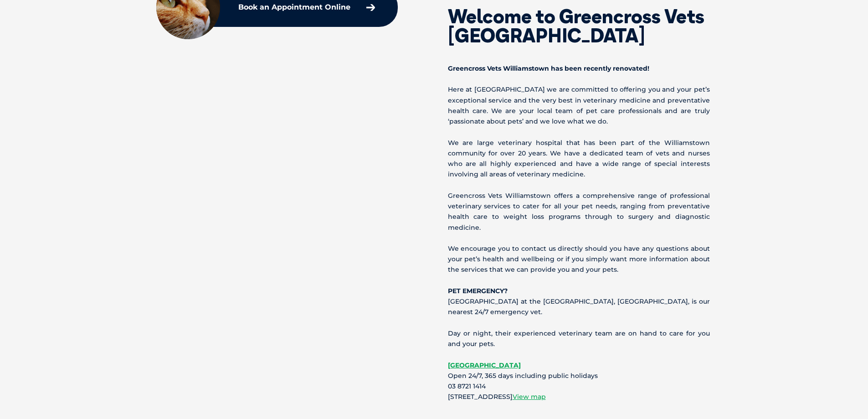 The width and height of the screenshot is (868, 419). Describe the element at coordinates (294, 7) in the screenshot. I see `p: Book an Appointment Online` at that location.